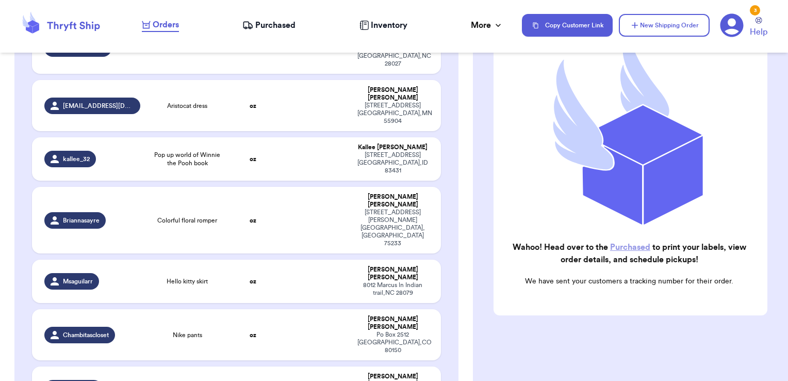  Describe the element at coordinates (81, 220) in the screenshot. I see `span: Briannasayre` at that location.